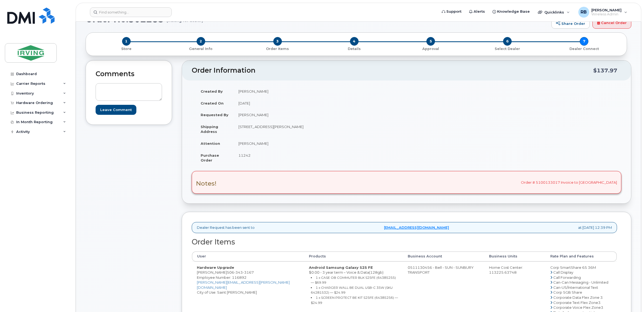  I want to click on span: Call Display, so click(563, 272).